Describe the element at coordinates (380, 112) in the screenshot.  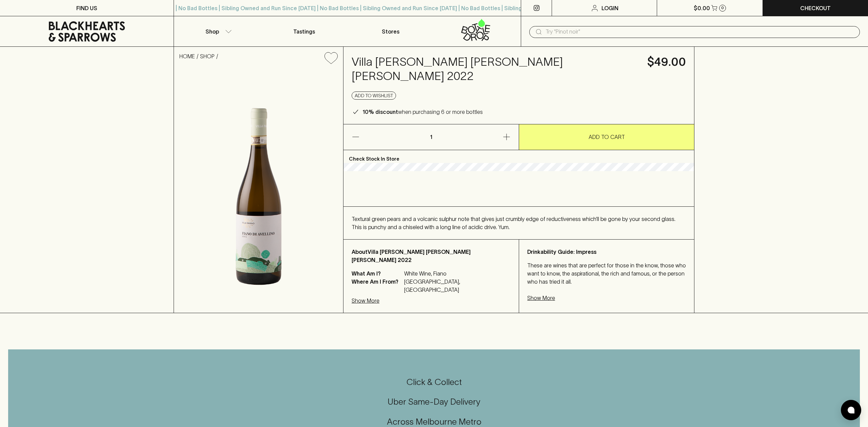
I see `b: 10% discount` at that location.